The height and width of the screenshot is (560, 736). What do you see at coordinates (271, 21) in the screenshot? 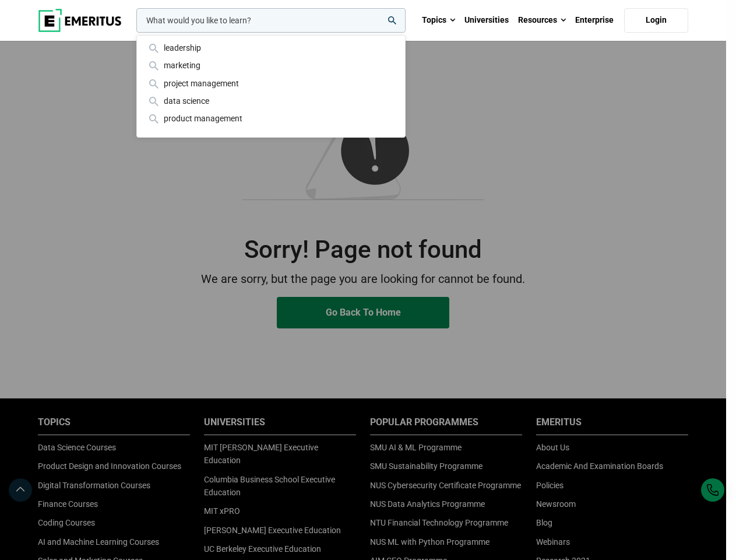
I see `input: woocommerce-product-search-field-0` at bounding box center [271, 21].